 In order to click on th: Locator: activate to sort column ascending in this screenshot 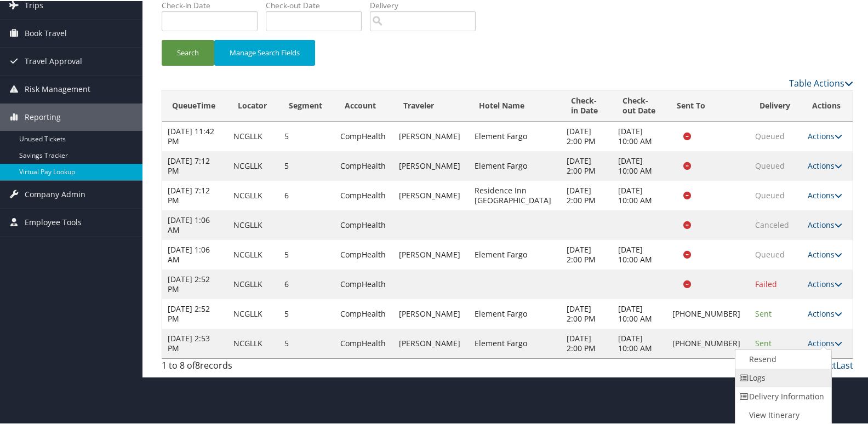, I will do `click(253, 105)`.